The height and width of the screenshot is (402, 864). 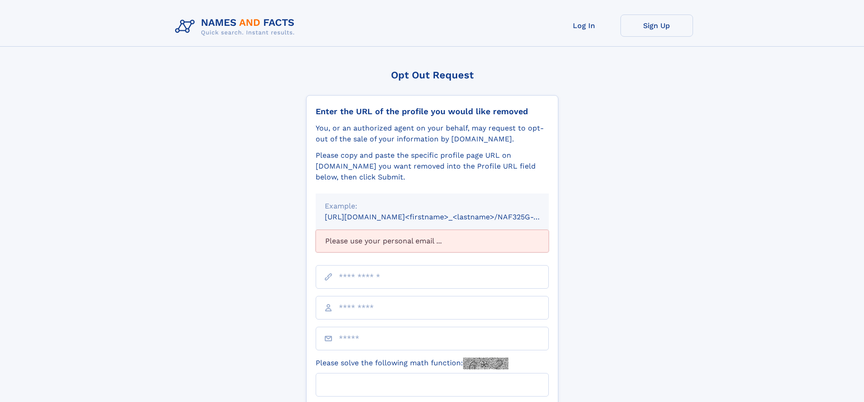 What do you see at coordinates (657, 25) in the screenshot?
I see `a: Sign Up` at bounding box center [657, 25].